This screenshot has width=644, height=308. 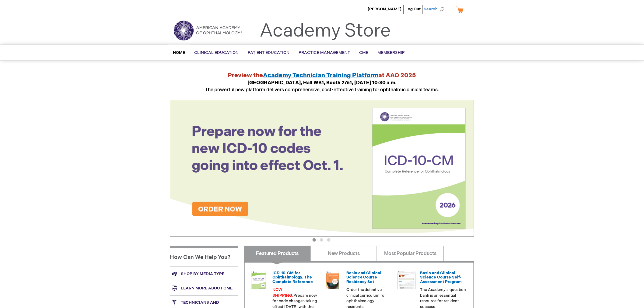 I want to click on a: Most Popular Products, so click(x=410, y=254).